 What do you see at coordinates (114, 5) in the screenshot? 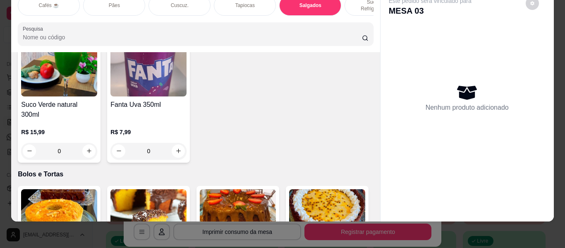
I see `p: Pães` at bounding box center [114, 5].